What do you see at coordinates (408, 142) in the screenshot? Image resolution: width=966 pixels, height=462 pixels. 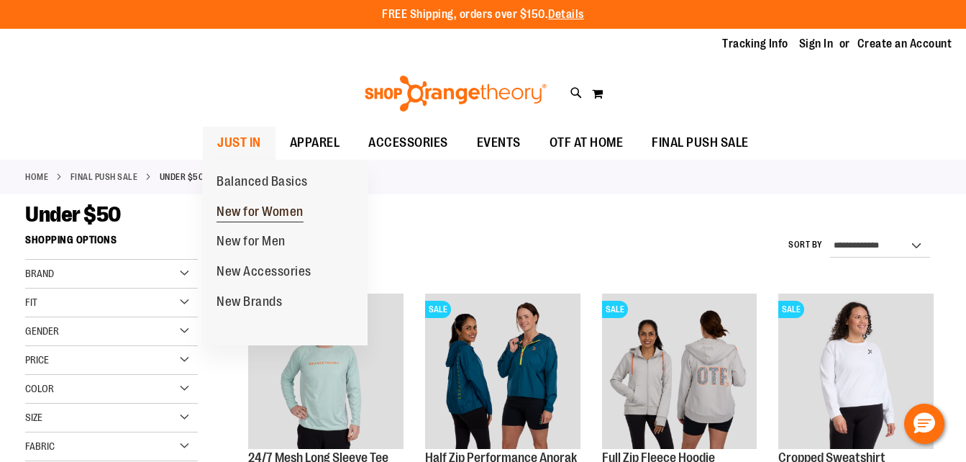 I see `span: ACCESSORIES` at bounding box center [408, 142].